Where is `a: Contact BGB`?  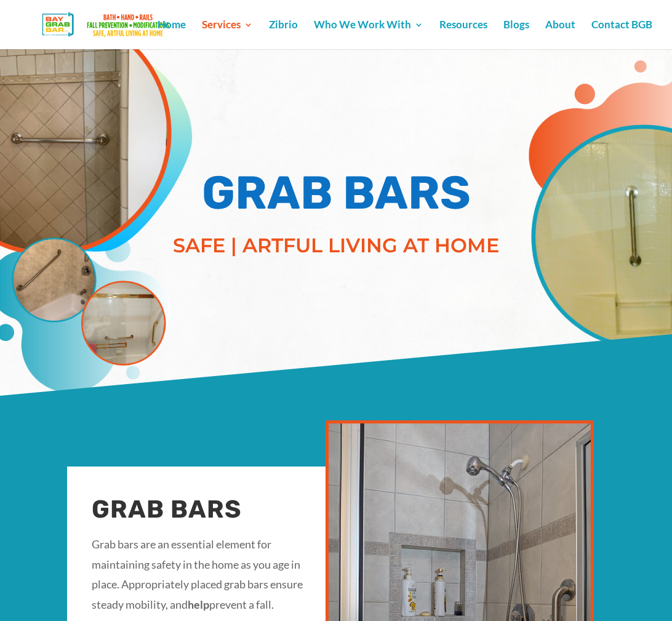
a: Contact BGB is located at coordinates (621, 35).